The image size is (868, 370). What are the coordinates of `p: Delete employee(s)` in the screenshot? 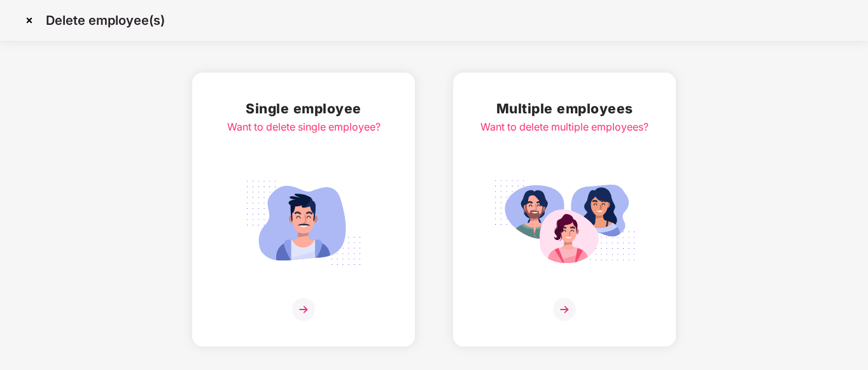 It's located at (105, 20).